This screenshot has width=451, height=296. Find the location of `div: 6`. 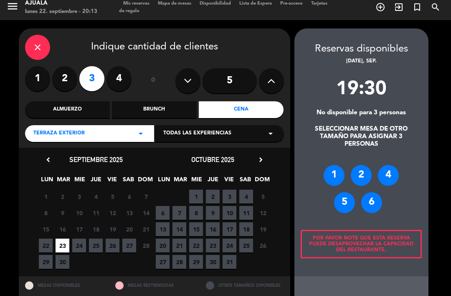

div: 6 is located at coordinates (372, 202).